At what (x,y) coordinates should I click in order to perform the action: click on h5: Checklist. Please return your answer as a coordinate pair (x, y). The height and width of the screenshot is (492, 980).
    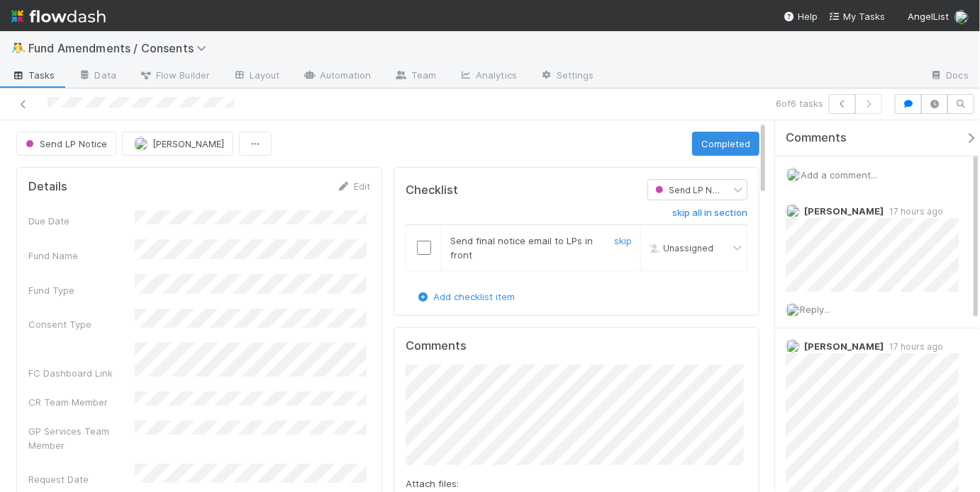
    Looking at the image, I should click on (432, 191).